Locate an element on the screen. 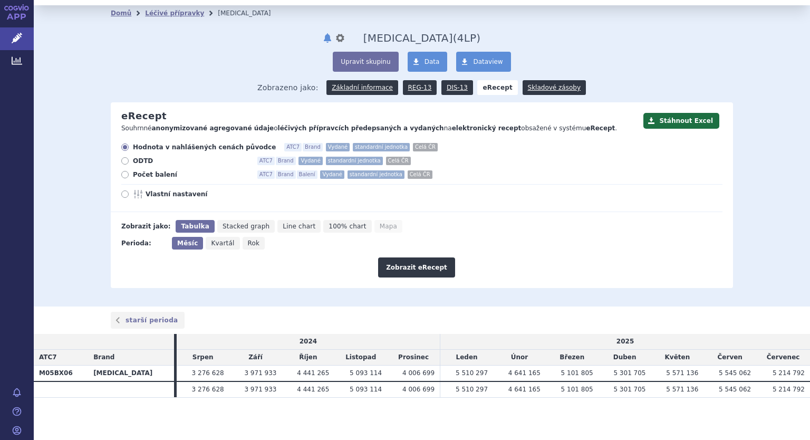 This screenshot has height=440, width=810. span: Vlastní nastavení is located at coordinates (204, 194).